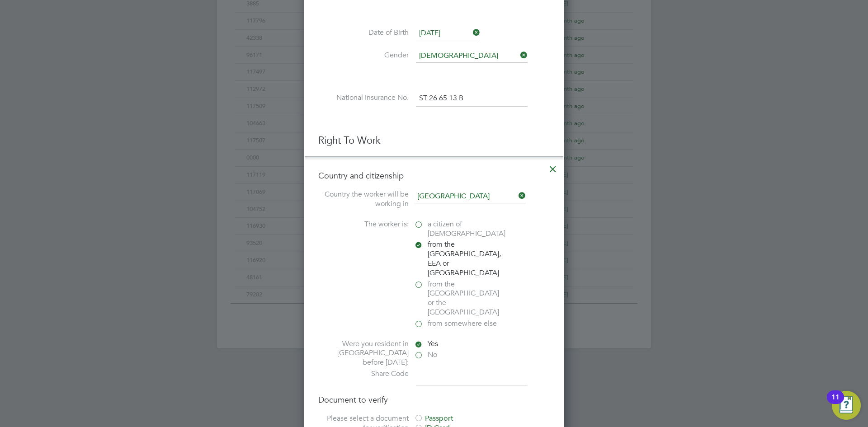 The height and width of the screenshot is (427, 868). Describe the element at coordinates (434, 141) in the screenshot. I see `h3: Right To Work` at that location.